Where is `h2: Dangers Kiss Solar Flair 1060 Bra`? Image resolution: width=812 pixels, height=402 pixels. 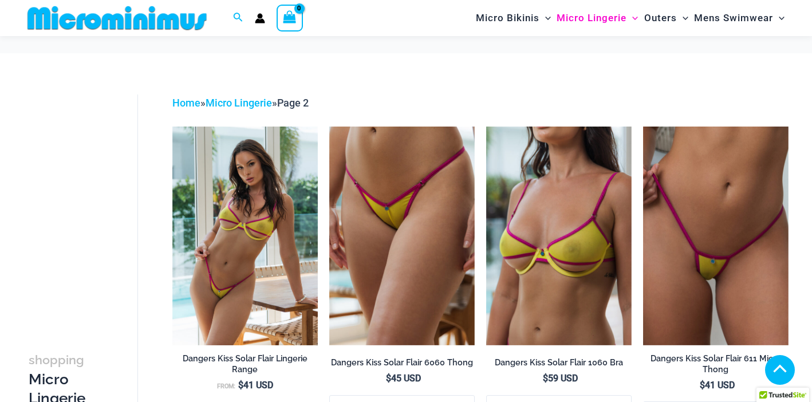 h2: Dangers Kiss Solar Flair 1060 Bra is located at coordinates (559, 363).